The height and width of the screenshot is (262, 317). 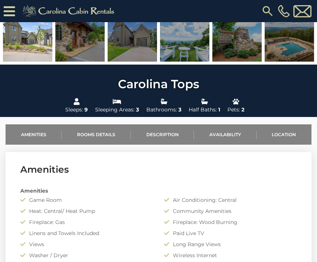 I want to click on img: 169242290, so click(x=185, y=38).